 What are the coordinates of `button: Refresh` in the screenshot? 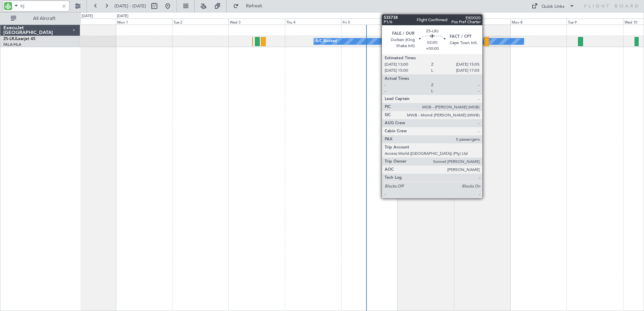 It's located at (250, 6).